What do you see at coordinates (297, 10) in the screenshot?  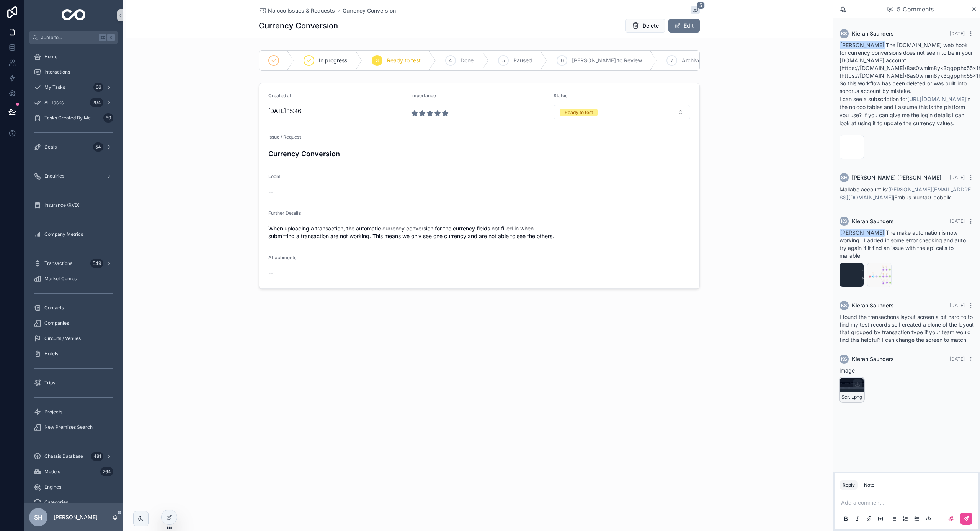 I see `a: Noloco Issues & Requests` at bounding box center [297, 10].